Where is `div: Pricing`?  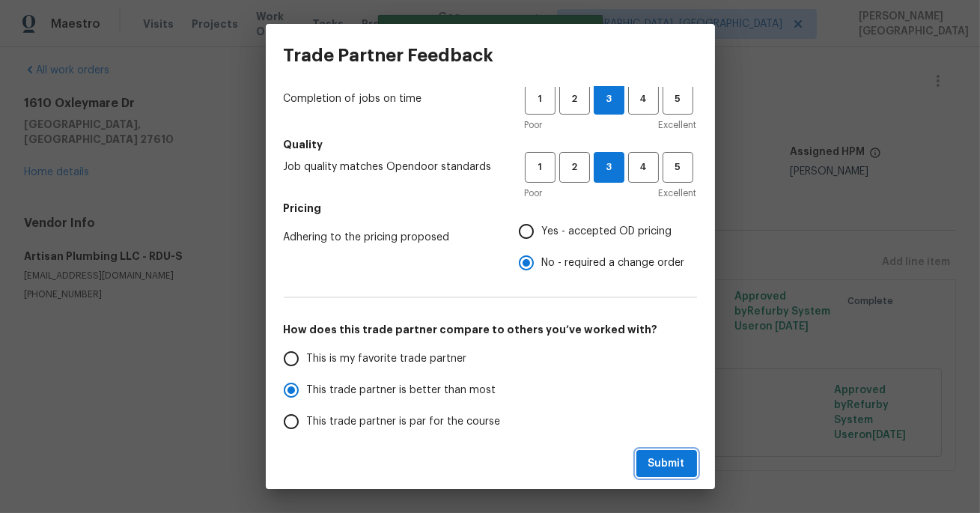
div: Pricing is located at coordinates (608, 247).